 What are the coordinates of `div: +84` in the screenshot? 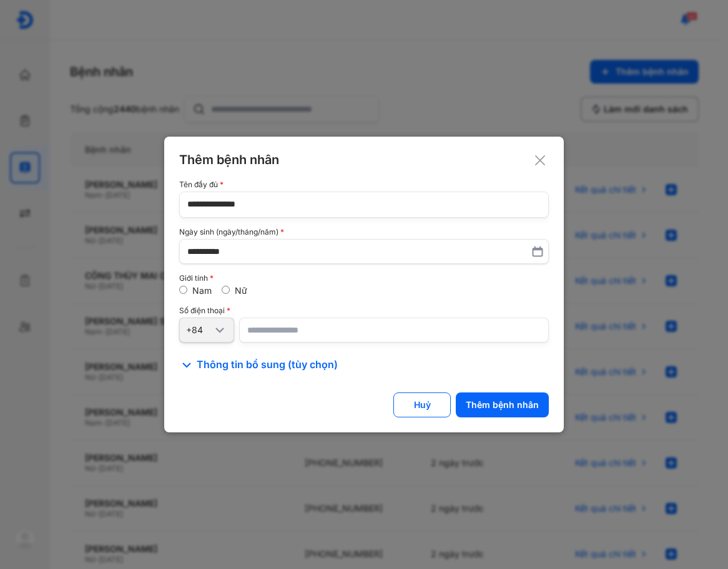 It's located at (199, 330).